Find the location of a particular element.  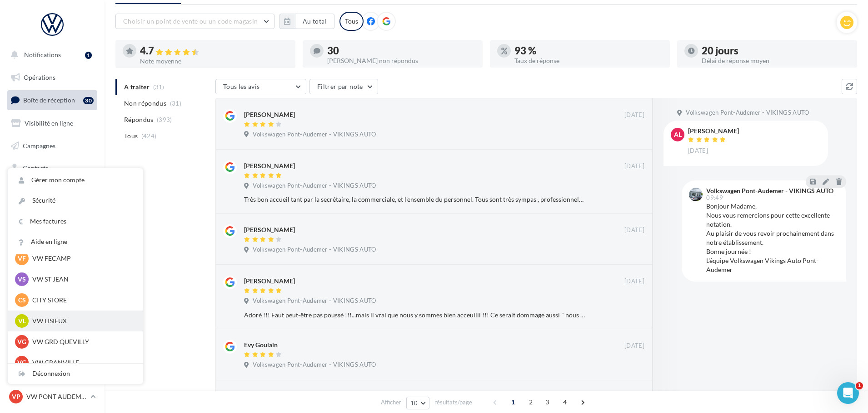

span: (31) is located at coordinates (175, 104).